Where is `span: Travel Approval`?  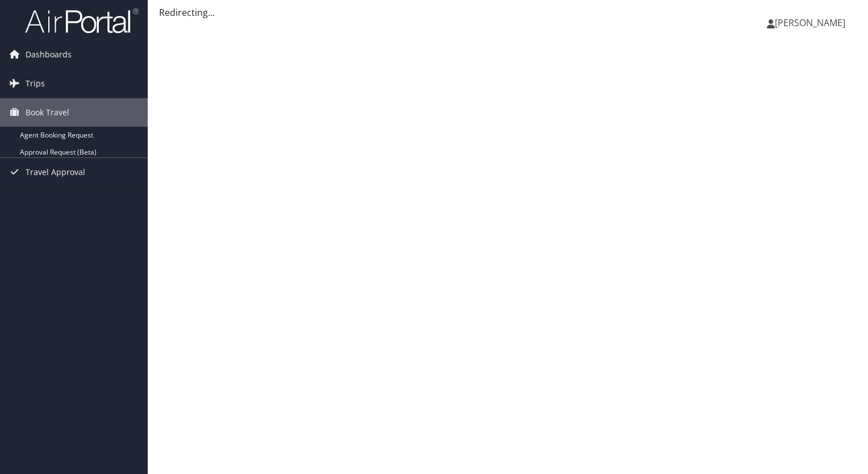
span: Travel Approval is located at coordinates (55, 172).